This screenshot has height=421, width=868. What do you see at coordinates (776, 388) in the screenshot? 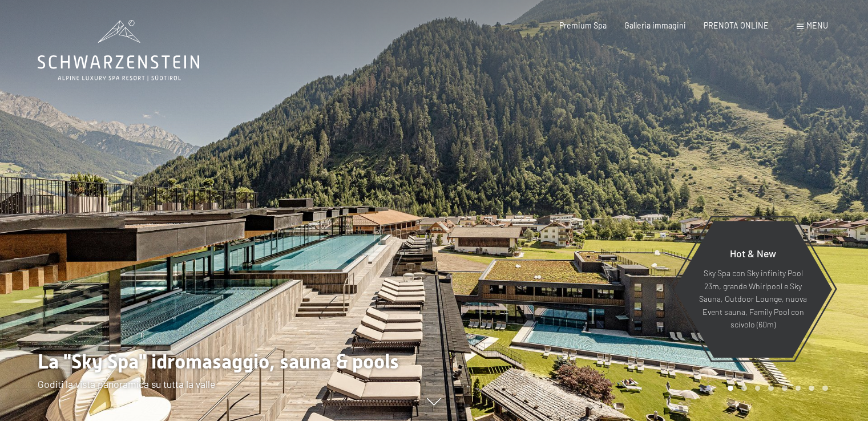
I see `div: Carousel Pagination` at bounding box center [776, 388].